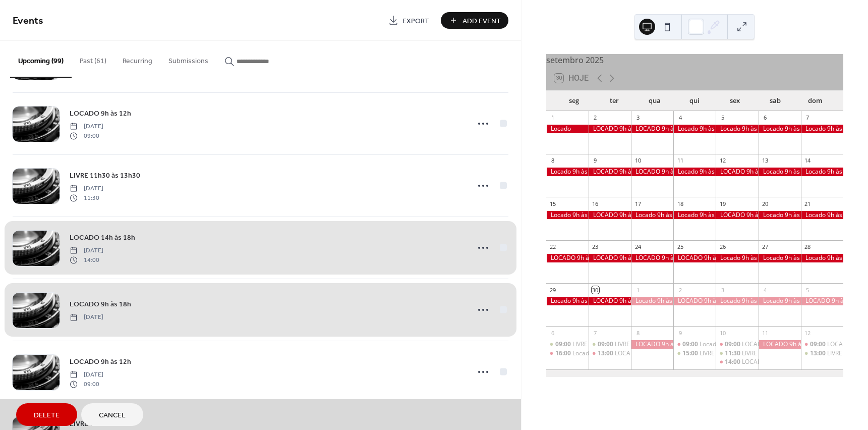 The height and width of the screenshot is (430, 868). Describe the element at coordinates (137, 59) in the screenshot. I see `button: Recurring` at that location.